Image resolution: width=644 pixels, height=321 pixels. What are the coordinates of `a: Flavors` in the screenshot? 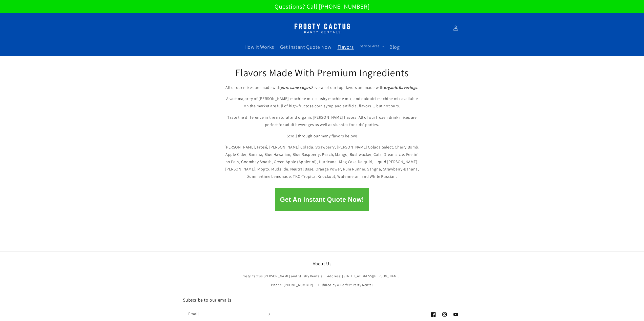 It's located at (346, 47).